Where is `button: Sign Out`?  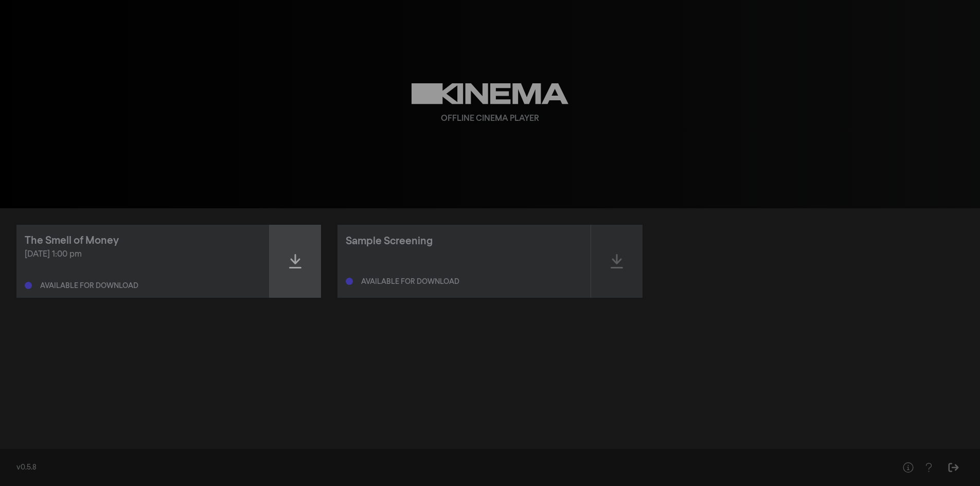 button: Sign Out is located at coordinates (953, 467).